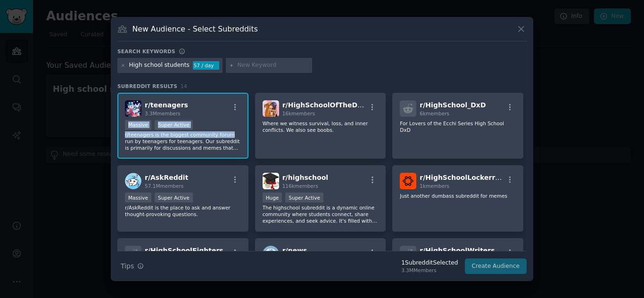 This screenshot has height=298, width=644. What do you see at coordinates (147, 86) in the screenshot?
I see `span: Subreddit Results` at bounding box center [147, 86].